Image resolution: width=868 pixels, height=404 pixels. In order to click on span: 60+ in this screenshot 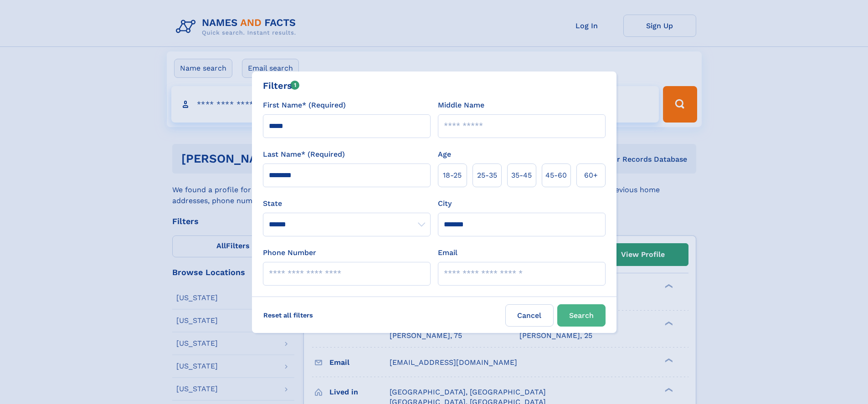, I will do `click(591, 175)`.